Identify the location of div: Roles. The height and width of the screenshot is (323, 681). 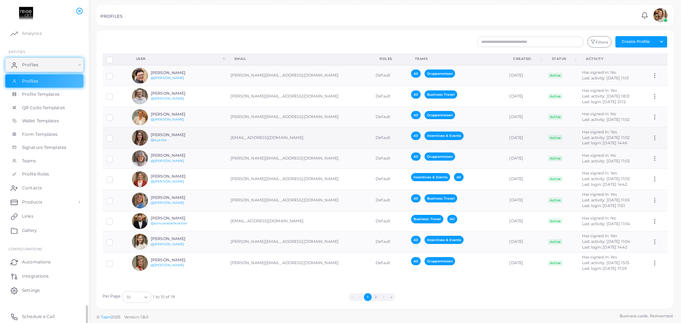
(389, 59).